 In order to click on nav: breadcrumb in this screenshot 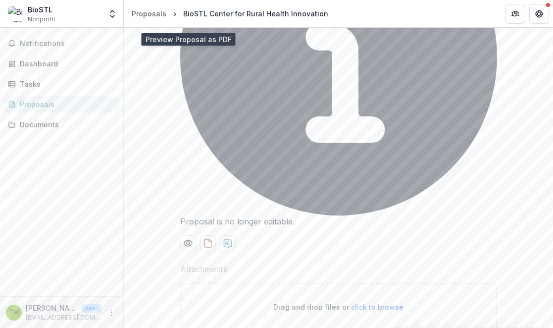, I will do `click(230, 13)`.